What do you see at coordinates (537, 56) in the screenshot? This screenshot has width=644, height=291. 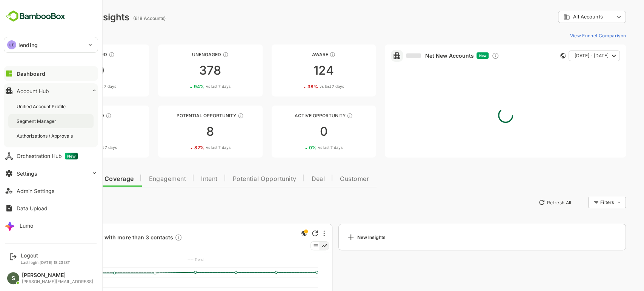 I see `div: This card does not support filter and segments` at bounding box center [537, 56].